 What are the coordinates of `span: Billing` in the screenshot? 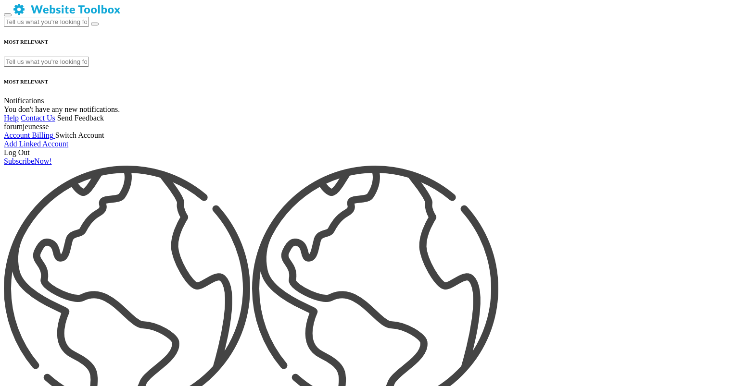 It's located at (42, 135).